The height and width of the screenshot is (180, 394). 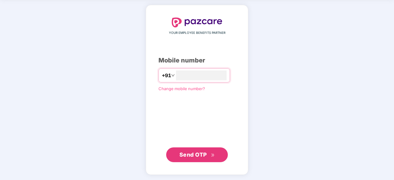 I want to click on span: Send OTP, so click(x=193, y=155).